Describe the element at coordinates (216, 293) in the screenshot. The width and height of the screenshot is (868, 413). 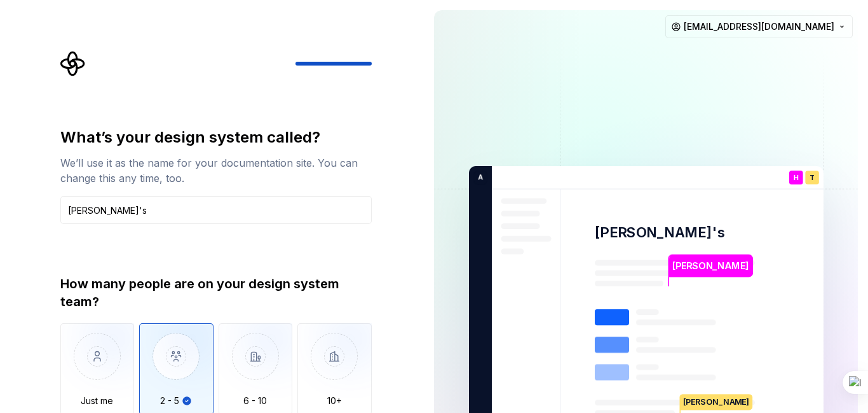
I see `div: How many people are on your design system team?` at that location.